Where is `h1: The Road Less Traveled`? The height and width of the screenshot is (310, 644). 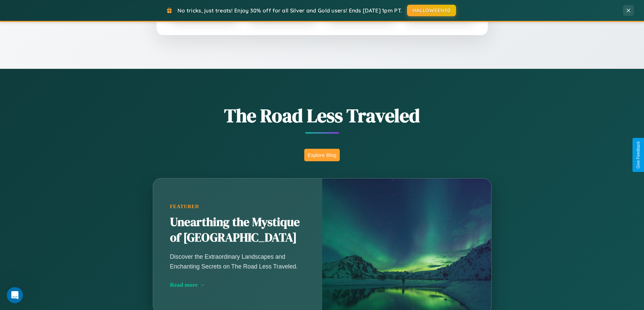
h1: The Road Less Traveled is located at coordinates (322, 116).